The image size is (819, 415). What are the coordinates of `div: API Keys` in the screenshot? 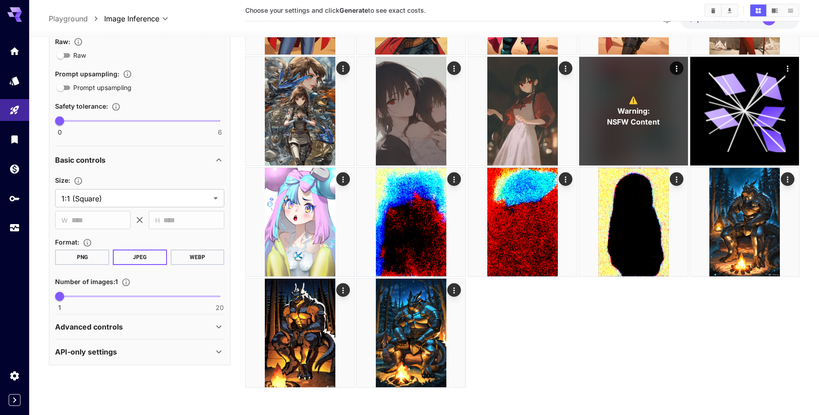 It's located at (15, 198).